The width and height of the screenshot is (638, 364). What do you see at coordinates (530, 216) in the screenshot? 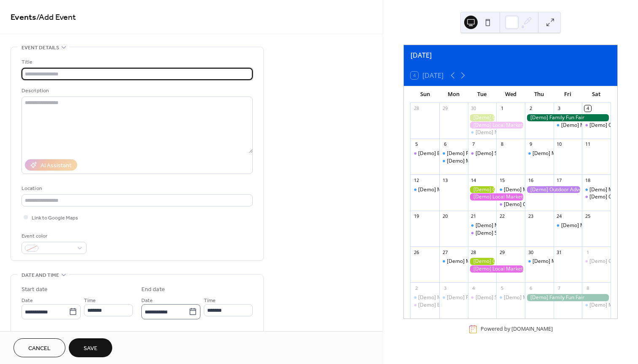
I see `div: 23` at bounding box center [530, 216].